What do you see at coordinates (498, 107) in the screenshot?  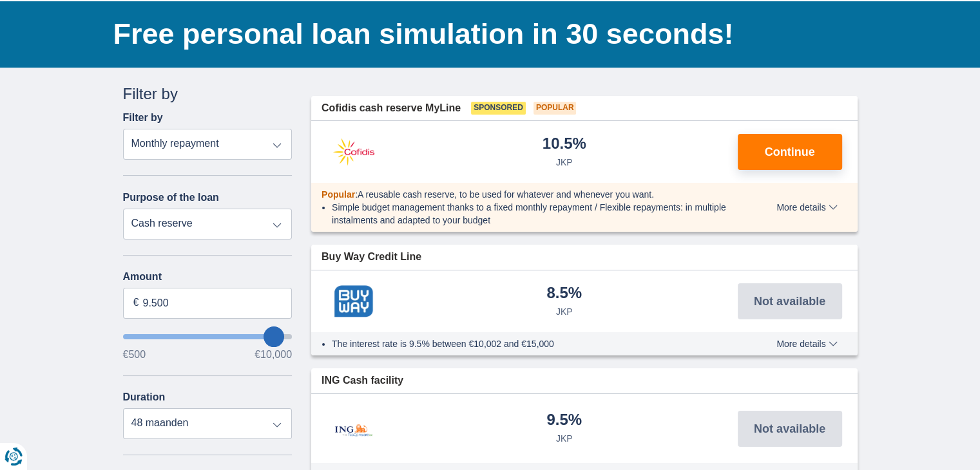 I see `font: Sponsored` at bounding box center [498, 107].